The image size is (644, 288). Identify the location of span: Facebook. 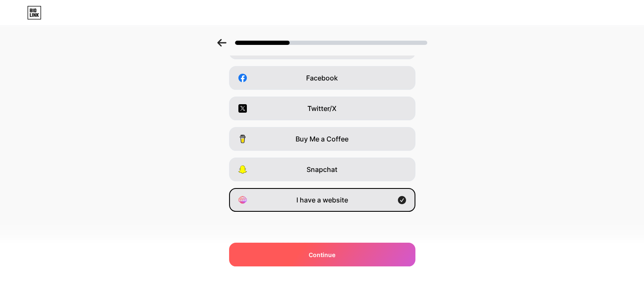
(322, 78).